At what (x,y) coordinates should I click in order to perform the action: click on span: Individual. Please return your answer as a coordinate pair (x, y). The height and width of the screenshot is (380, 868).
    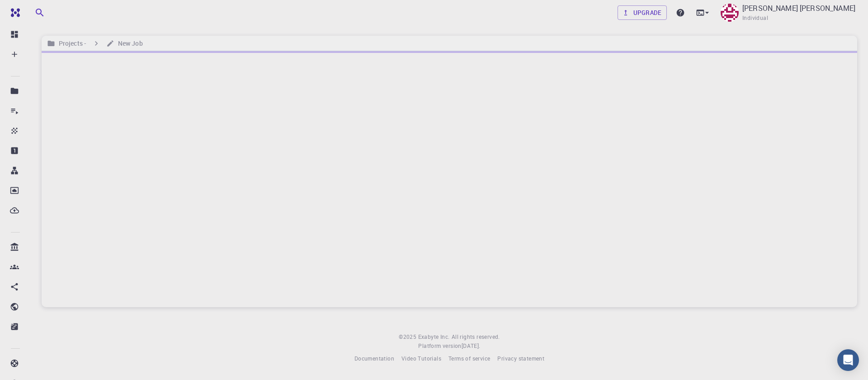
    Looking at the image, I should click on (755, 18).